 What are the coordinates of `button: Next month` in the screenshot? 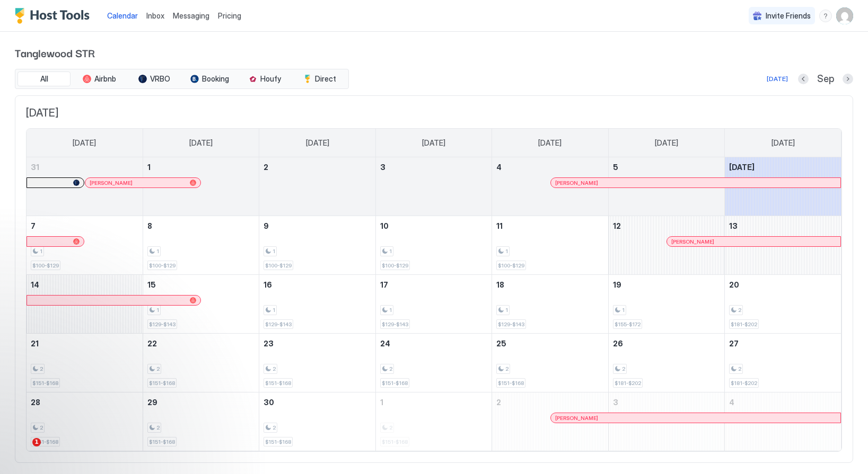 It's located at (848, 79).